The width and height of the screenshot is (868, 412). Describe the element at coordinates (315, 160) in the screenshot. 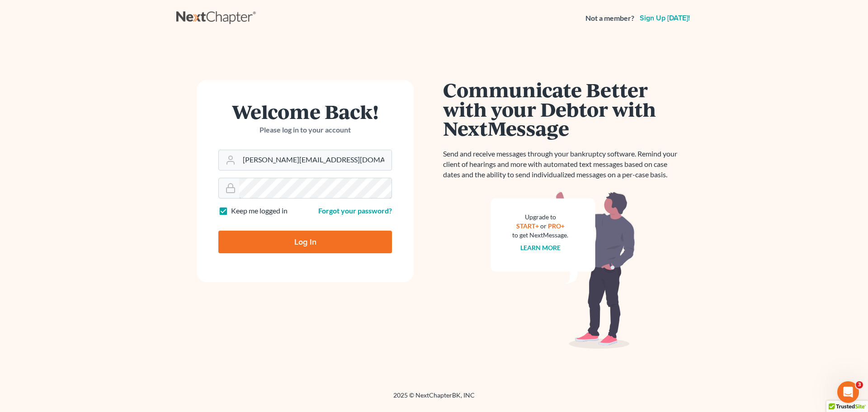

I see `input: Email Address` at that location.